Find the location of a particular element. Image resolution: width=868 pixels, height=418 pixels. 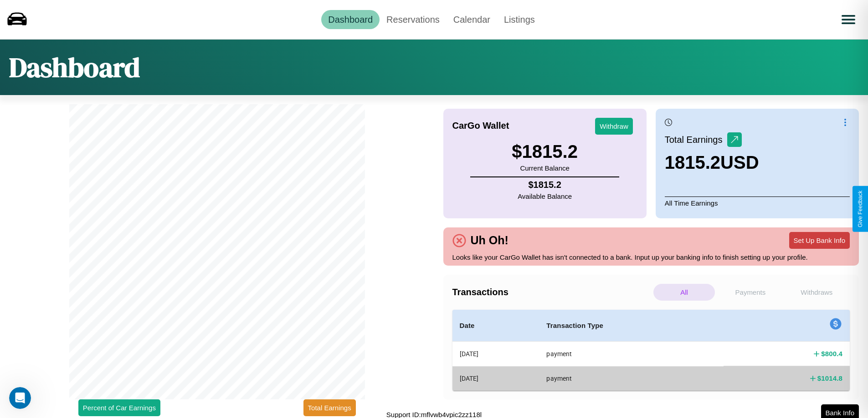

p: Withdraws is located at coordinates (816, 292).